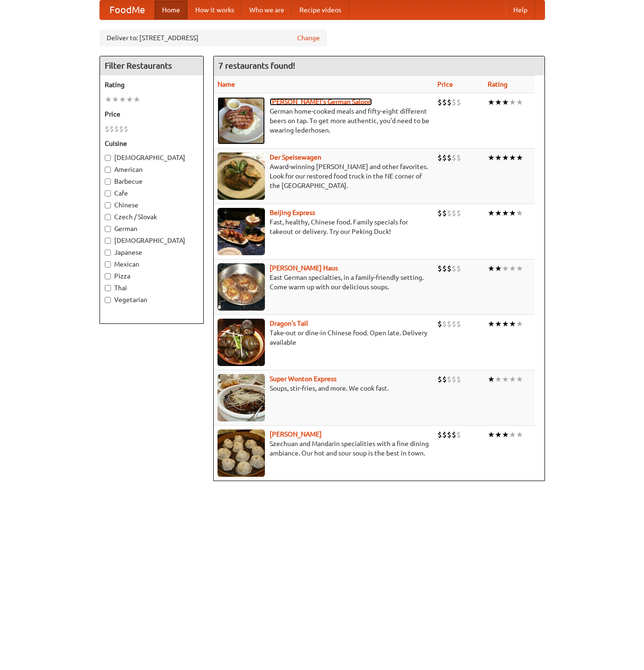 The image size is (644, 670). What do you see at coordinates (295, 157) in the screenshot?
I see `b: Der Speisewagen` at bounding box center [295, 157].